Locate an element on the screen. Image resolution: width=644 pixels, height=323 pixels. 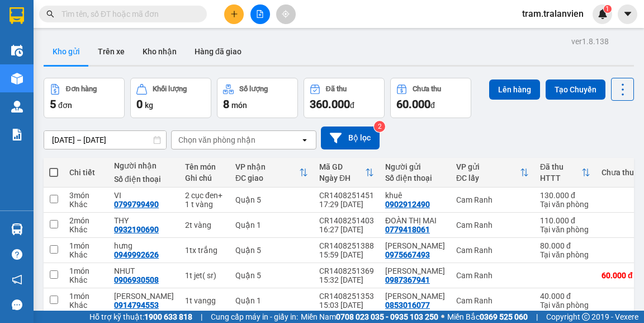
img: solution-icon is located at coordinates (17, 135).